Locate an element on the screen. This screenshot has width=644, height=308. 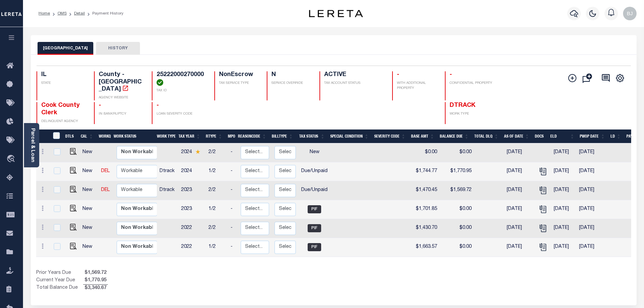
th: &nbsp; is located at coordinates (56, 136).